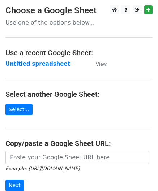 Image resolution: width=158 pixels, height=191 pixels. What do you see at coordinates (79, 53) in the screenshot?
I see `h4: Use a recent Google Sheet:` at bounding box center [79, 53].